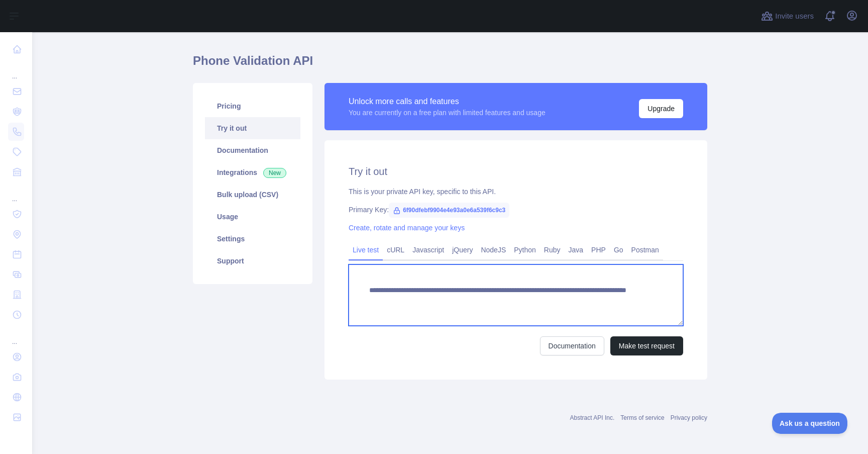  What do you see at coordinates (252, 195) in the screenshot?
I see `a: Bulk upload (CSV)` at bounding box center [252, 195].